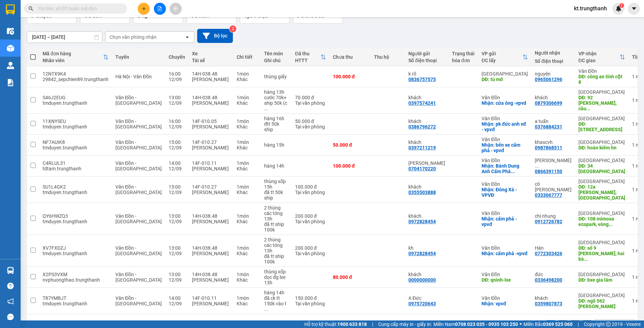 The height and width of the screenshot is (328, 644). What do you see at coordinates (502, 53) in the screenshot?
I see `div: VP gửi` at bounding box center [502, 53].